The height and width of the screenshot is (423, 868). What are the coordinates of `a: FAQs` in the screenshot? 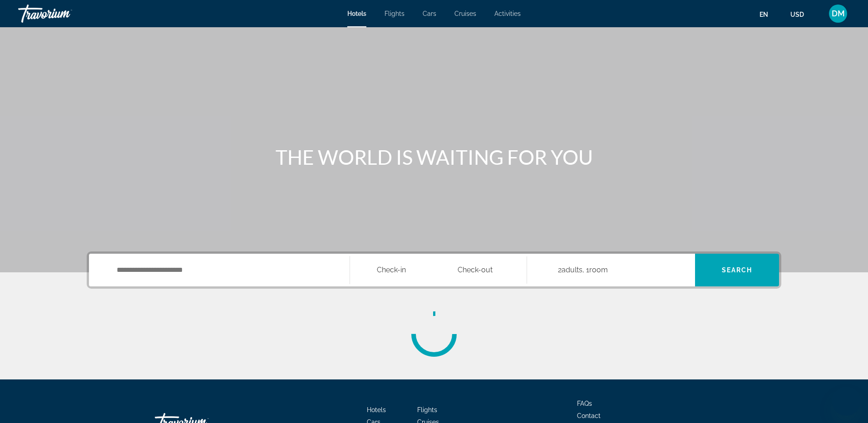 It's located at (584, 403).